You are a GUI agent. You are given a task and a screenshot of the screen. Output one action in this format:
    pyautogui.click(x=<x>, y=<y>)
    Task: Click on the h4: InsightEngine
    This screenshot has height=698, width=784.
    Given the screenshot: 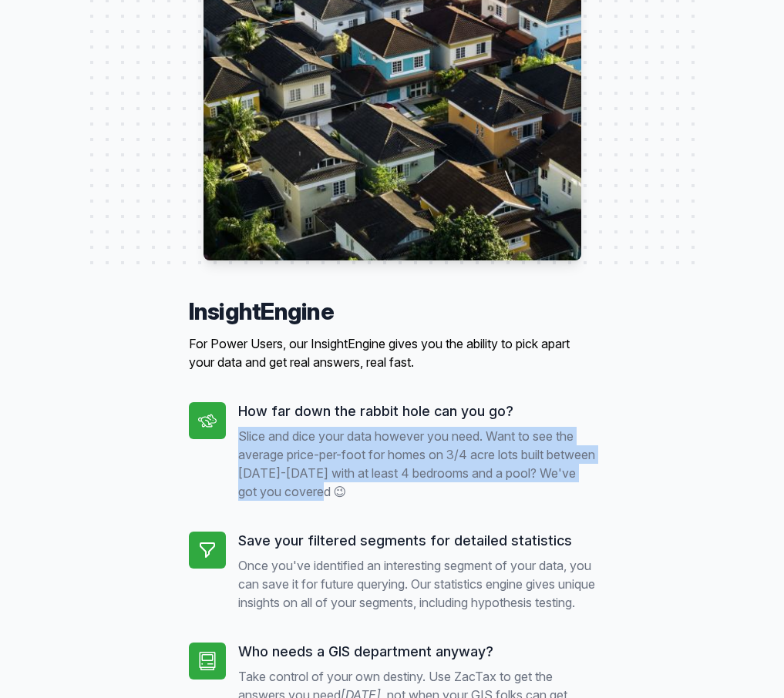 What is the action you would take?
    pyautogui.click(x=392, y=312)
    